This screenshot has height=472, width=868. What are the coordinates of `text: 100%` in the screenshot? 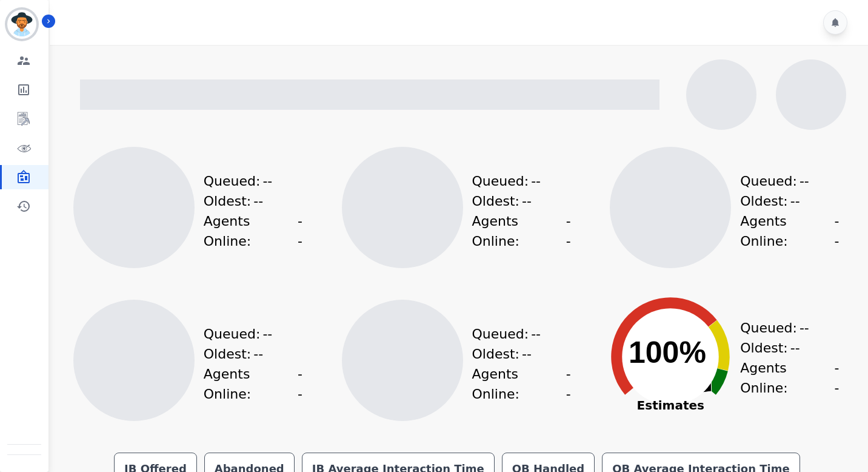 It's located at (667, 352).